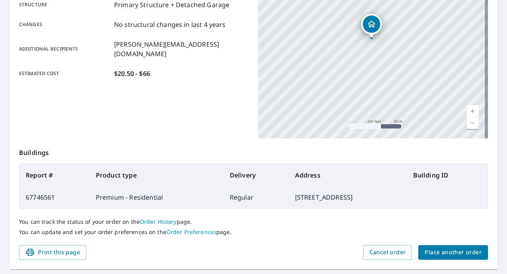 This screenshot has width=507, height=274. What do you see at coordinates (170, 25) in the screenshot?
I see `p: No structural changes in last 4 years` at bounding box center [170, 25].